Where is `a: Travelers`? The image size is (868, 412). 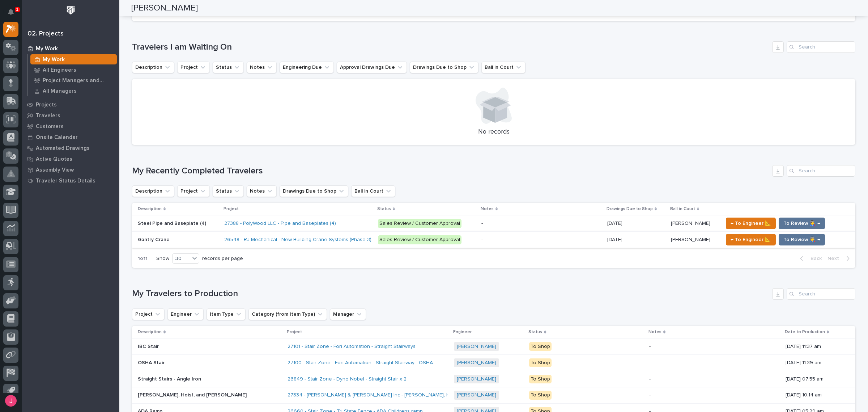
a: Travelers is located at coordinates (71, 115).